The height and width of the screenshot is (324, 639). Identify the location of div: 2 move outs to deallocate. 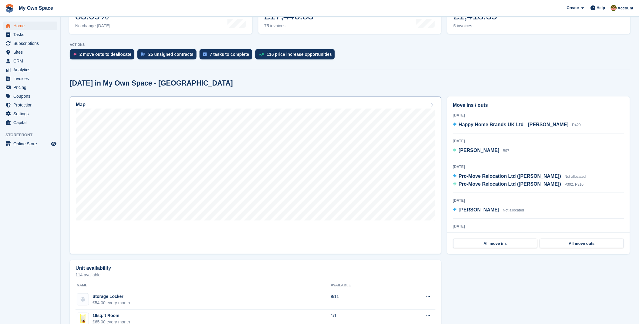
(105, 54).